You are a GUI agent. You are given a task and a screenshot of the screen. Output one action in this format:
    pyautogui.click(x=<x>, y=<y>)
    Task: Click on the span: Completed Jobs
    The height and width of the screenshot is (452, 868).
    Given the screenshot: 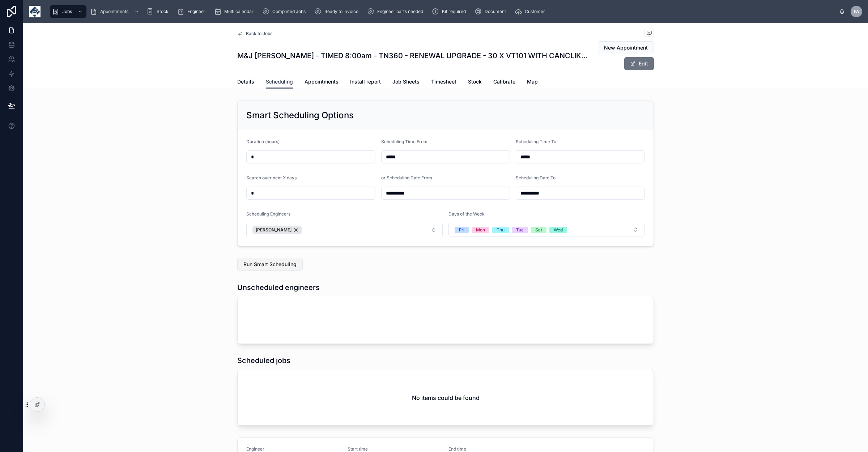 What is the action you would take?
    pyautogui.click(x=289, y=12)
    